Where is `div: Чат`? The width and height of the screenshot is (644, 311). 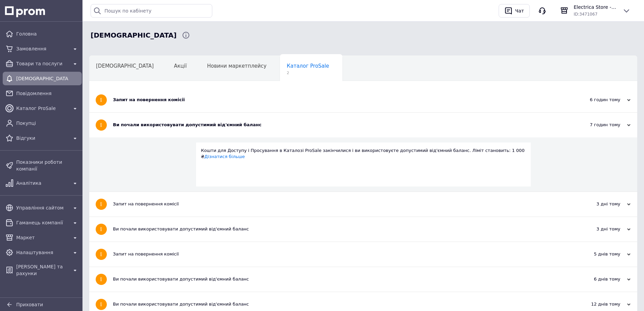 div: Чат is located at coordinates (520, 11).